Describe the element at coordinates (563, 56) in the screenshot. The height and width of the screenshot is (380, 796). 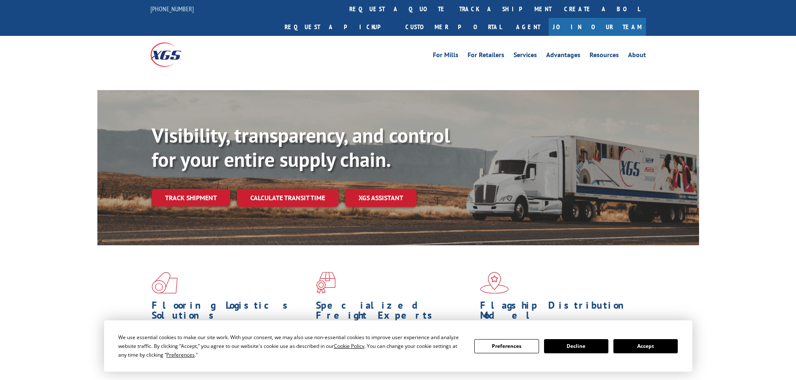
I see `a: Advantages` at that location.